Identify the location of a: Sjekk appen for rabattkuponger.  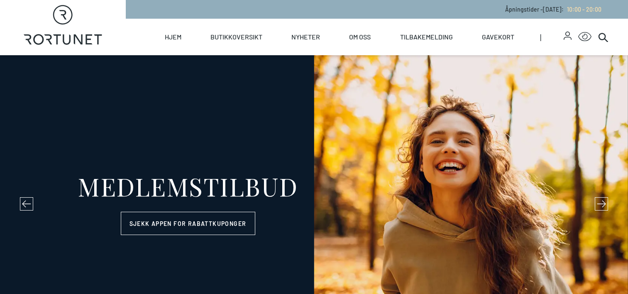
(188, 223).